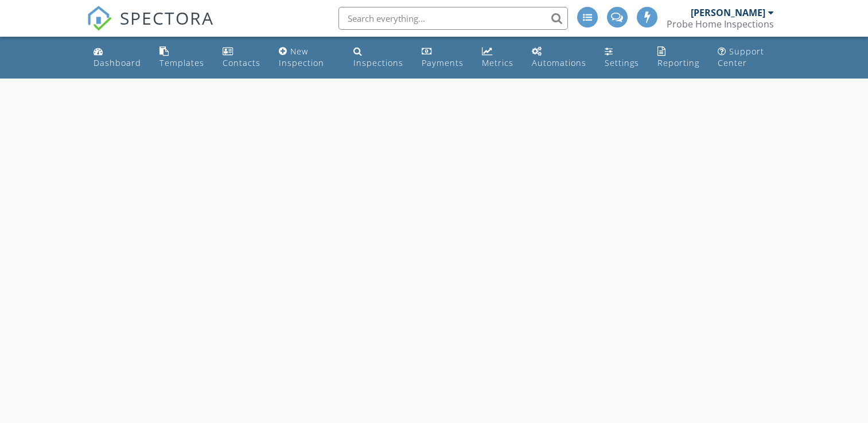 The image size is (868, 423). What do you see at coordinates (117, 58) in the screenshot?
I see `a: Dashboard` at bounding box center [117, 58].